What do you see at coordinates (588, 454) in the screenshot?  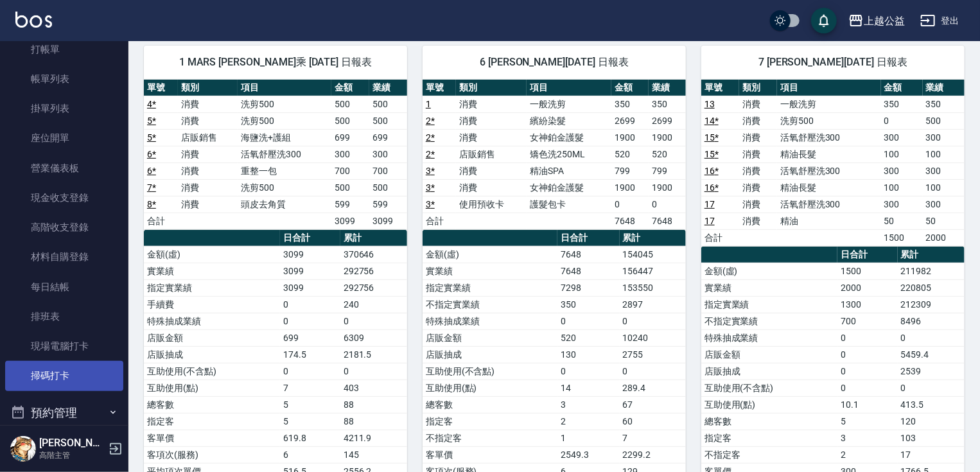 I see `td: 2549.3` at bounding box center [588, 454].